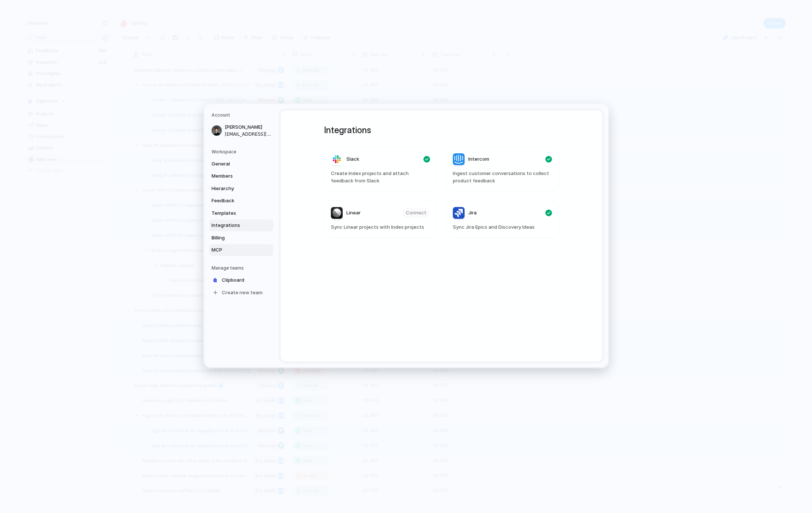 The width and height of the screenshot is (812, 513). What do you see at coordinates (235, 164) in the screenshot?
I see `span: General` at bounding box center [235, 164].